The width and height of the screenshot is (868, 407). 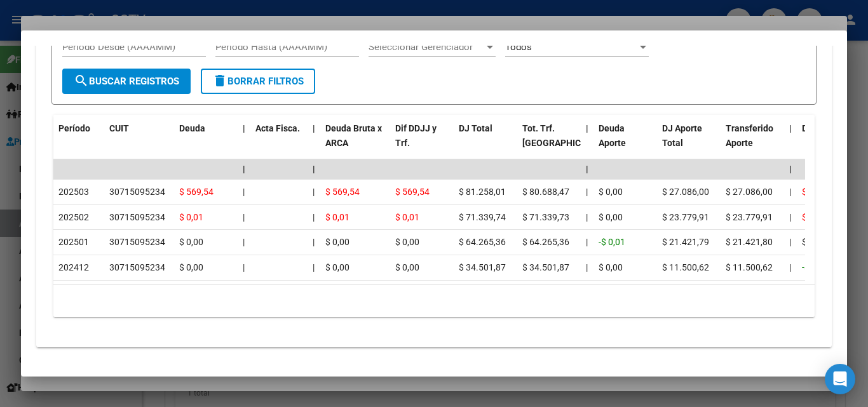 What do you see at coordinates (127, 81) in the screenshot?
I see `button: Buscar Registros` at bounding box center [127, 81].